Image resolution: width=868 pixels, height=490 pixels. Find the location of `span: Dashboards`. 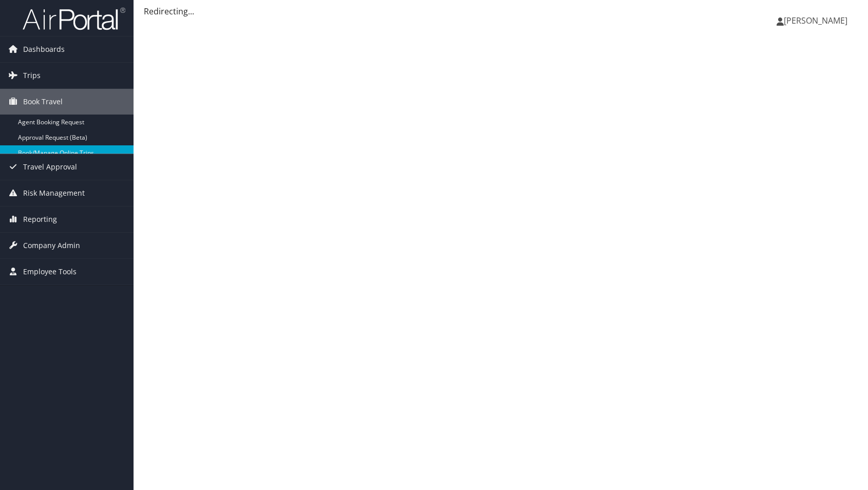

span: Dashboards is located at coordinates (44, 49).